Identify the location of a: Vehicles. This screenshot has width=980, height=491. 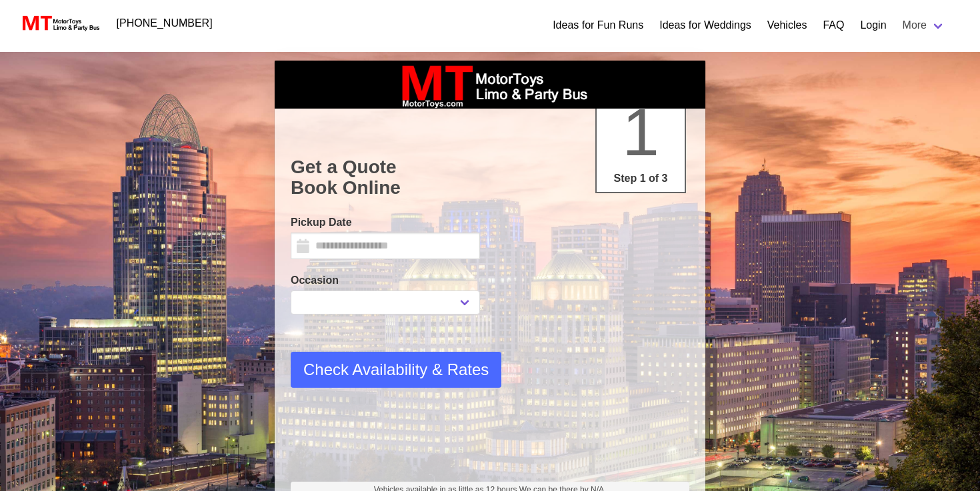
(787, 25).